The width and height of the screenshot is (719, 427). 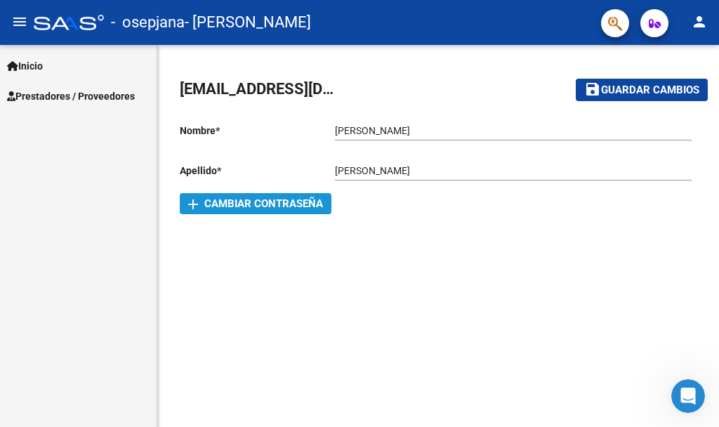 What do you see at coordinates (71, 96) in the screenshot?
I see `span: Prestadores / Proveedores` at bounding box center [71, 96].